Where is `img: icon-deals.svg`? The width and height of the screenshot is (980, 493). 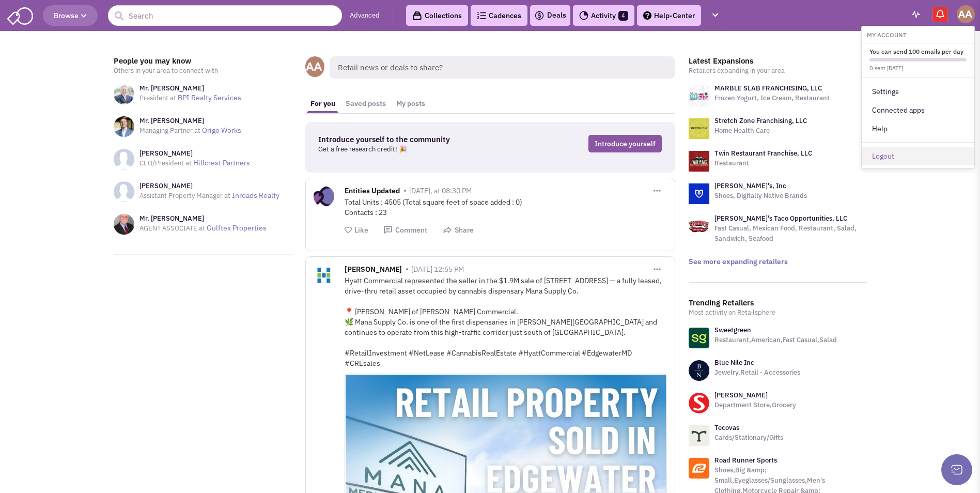 img: icon-deals.svg is located at coordinates (540, 16).